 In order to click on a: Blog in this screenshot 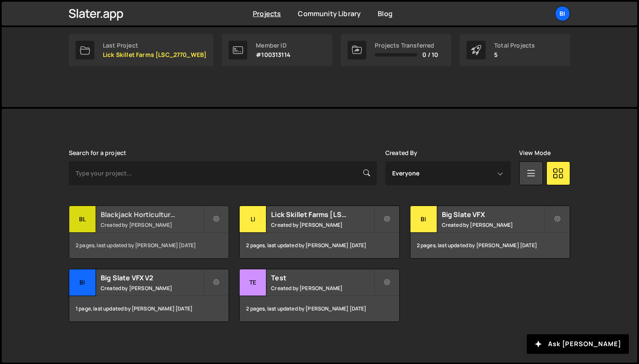, I will do `click(385, 14)`.